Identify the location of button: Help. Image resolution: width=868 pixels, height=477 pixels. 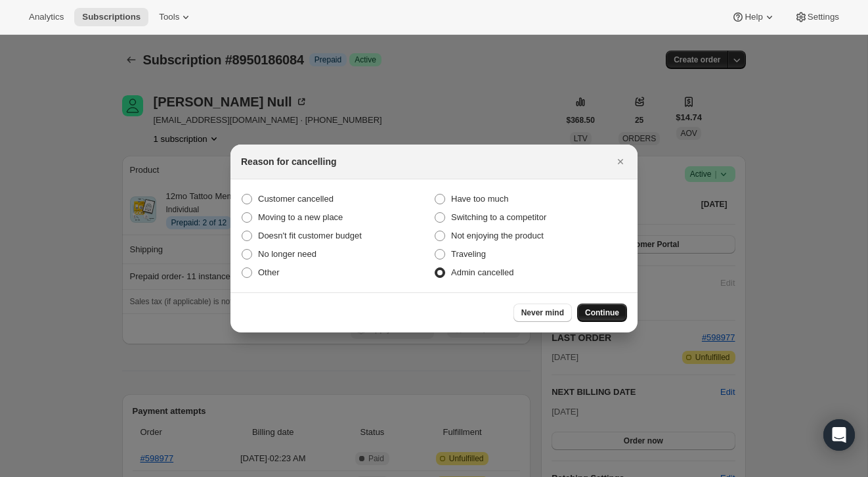
(753, 17).